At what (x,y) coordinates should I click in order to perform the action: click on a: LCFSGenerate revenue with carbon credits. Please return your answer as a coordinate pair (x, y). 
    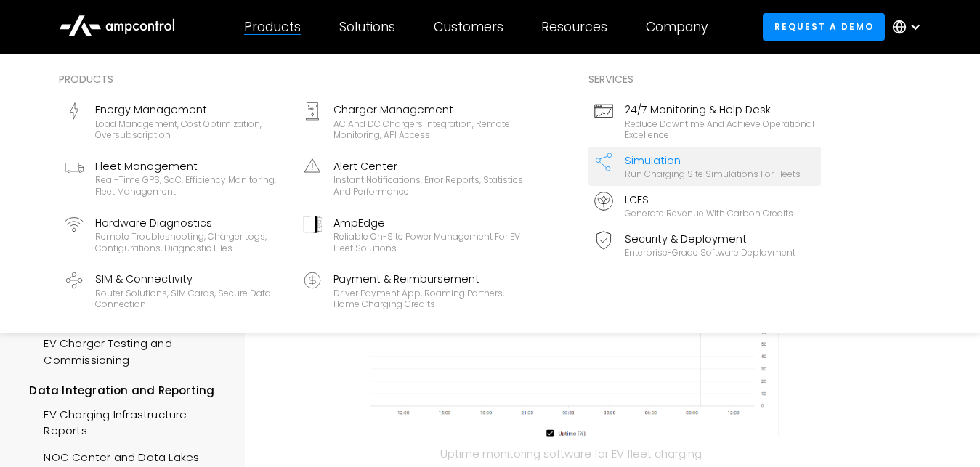
    Looking at the image, I should click on (705, 205).